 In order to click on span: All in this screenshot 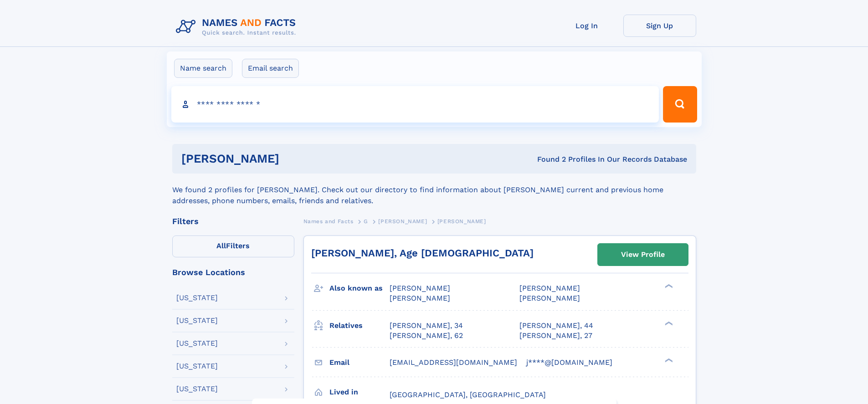, I will do `click(221, 245)`.